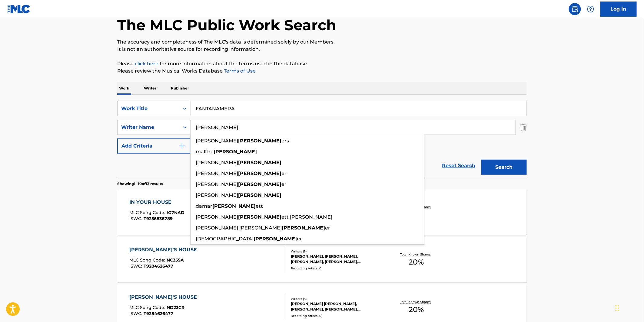 The image size is (644, 322). I want to click on form: Search Form, so click(322, 140).